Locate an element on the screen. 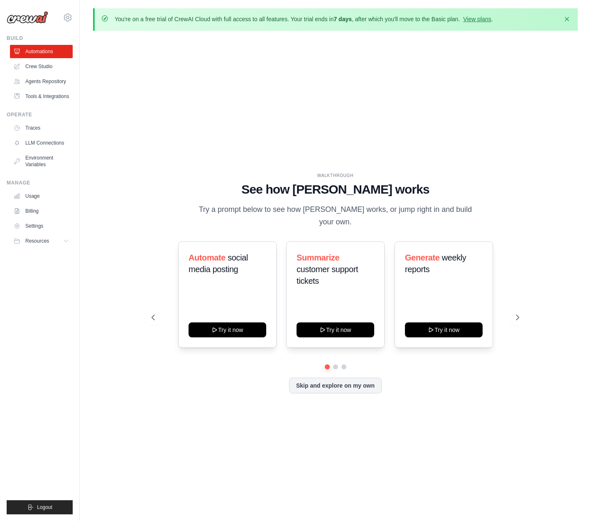 This screenshot has width=591, height=521. a: Traces is located at coordinates (41, 128).